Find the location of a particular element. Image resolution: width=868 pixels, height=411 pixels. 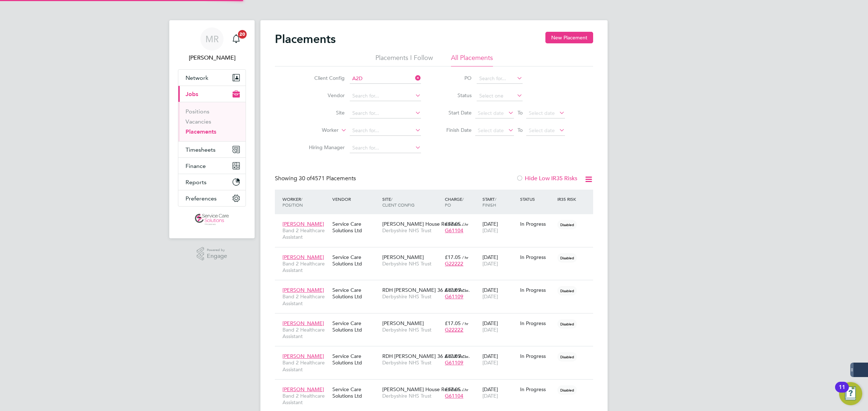

button: Open Resource Center, 11 new notifications is located at coordinates (851, 394).